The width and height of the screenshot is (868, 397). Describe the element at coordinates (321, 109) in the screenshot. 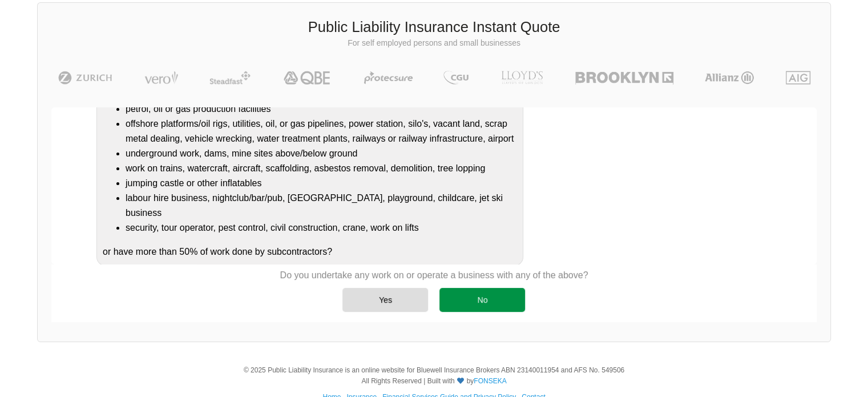

I see `li: petrol, oil or gas production facilities` at that location.